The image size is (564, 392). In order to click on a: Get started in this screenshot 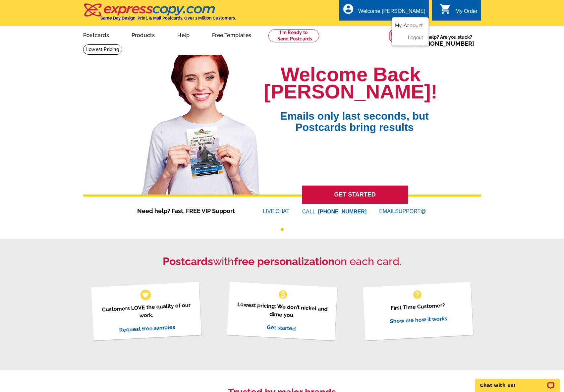, I will do `click(281, 328)`.